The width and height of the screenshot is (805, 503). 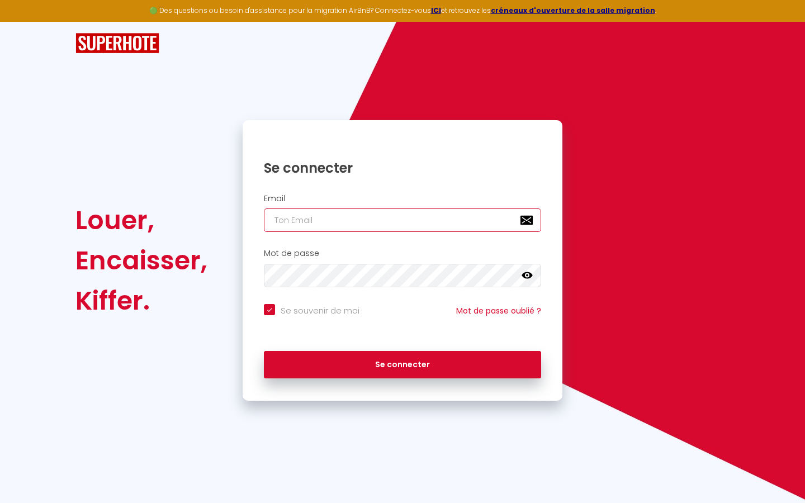 What do you see at coordinates (402, 365) in the screenshot?
I see `button: Se connecter` at bounding box center [402, 365].